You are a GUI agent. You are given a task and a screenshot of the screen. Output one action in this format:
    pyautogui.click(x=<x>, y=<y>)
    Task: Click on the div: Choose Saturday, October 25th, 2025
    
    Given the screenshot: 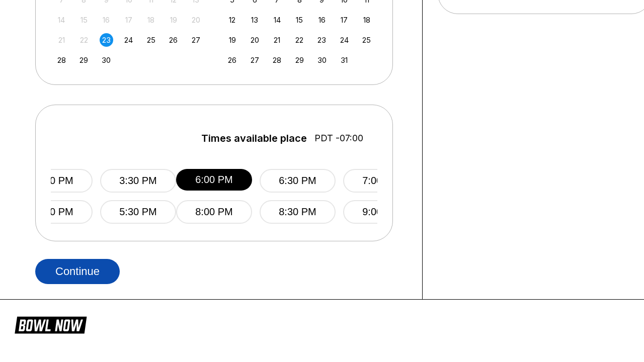 What is the action you would take?
    pyautogui.click(x=367, y=40)
    